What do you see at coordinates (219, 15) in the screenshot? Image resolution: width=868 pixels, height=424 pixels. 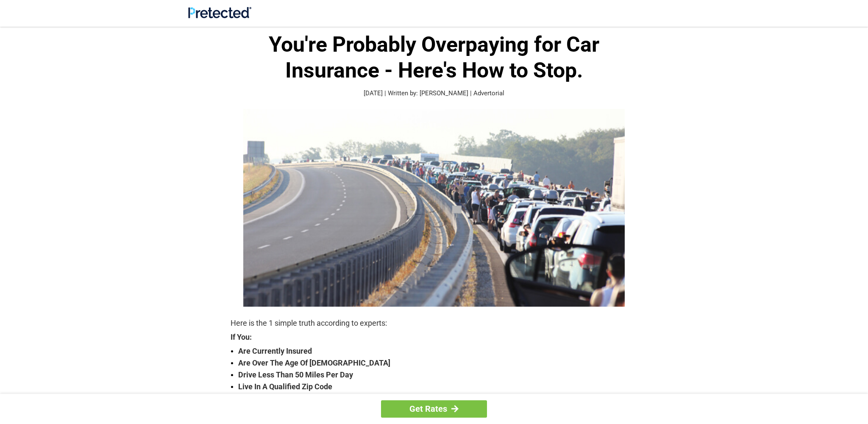 I see `a: Site Logo` at bounding box center [219, 15].